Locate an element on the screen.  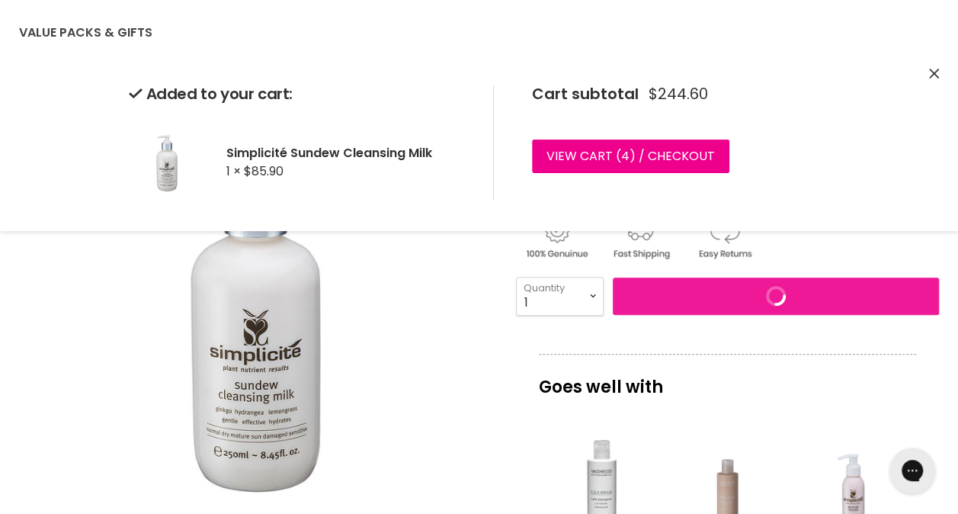
img: genuine.gif is located at coordinates (556, 238).